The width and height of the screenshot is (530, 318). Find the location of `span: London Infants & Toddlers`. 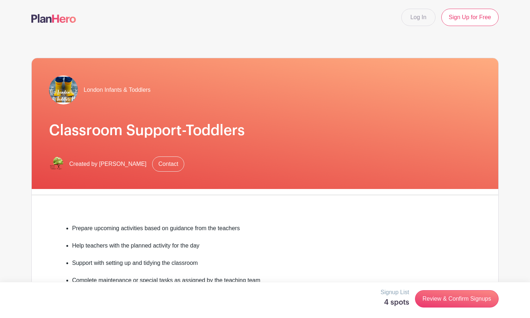

span: London Infants & Toddlers is located at coordinates (117, 90).